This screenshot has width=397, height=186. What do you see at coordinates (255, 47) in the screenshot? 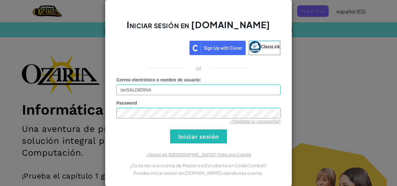
I see `img: classlink-logo-small.png` at bounding box center [255, 47].